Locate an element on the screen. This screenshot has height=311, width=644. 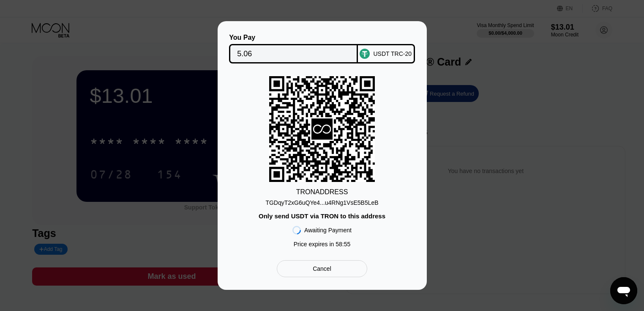
span: 58 : 55 is located at coordinates (343, 244).